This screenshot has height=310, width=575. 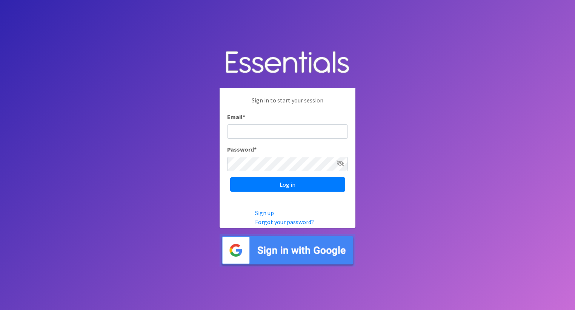 What do you see at coordinates (265, 213) in the screenshot?
I see `a: Sign up` at bounding box center [265, 213].